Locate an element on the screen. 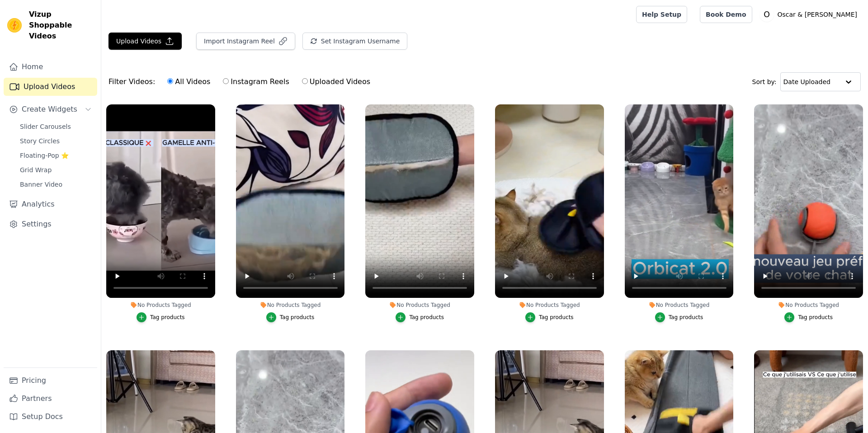 This screenshot has width=868, height=433. span: Grid Wrap is located at coordinates (36, 170).